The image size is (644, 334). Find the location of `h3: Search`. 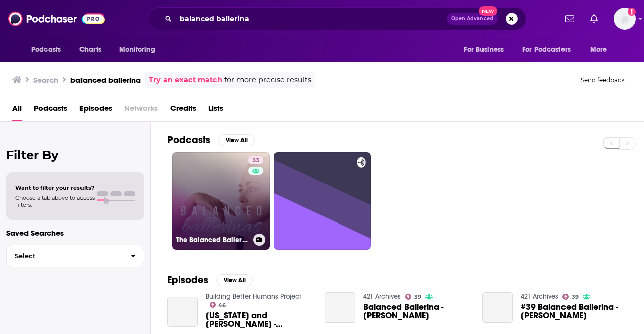

h3: Search is located at coordinates (46, 80).